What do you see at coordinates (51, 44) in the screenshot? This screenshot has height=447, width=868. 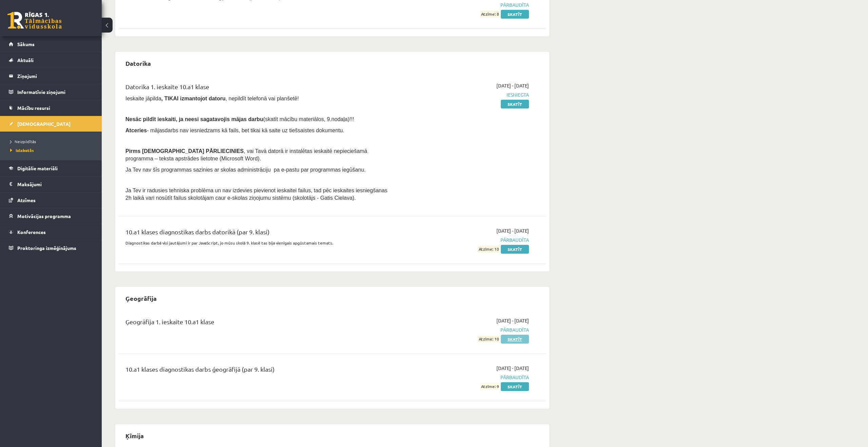 I see `a: Sākums` at bounding box center [51, 44].